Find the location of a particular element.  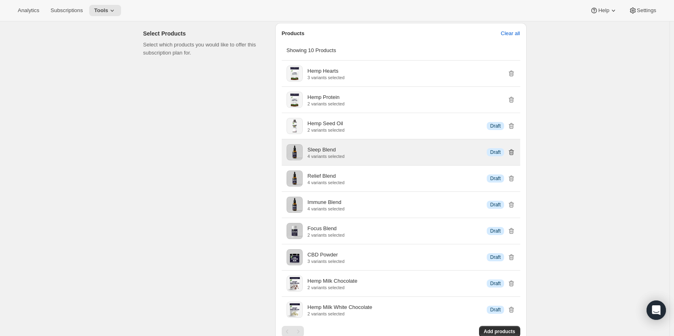

p: Hemp Seed Oil is located at coordinates (325, 123).